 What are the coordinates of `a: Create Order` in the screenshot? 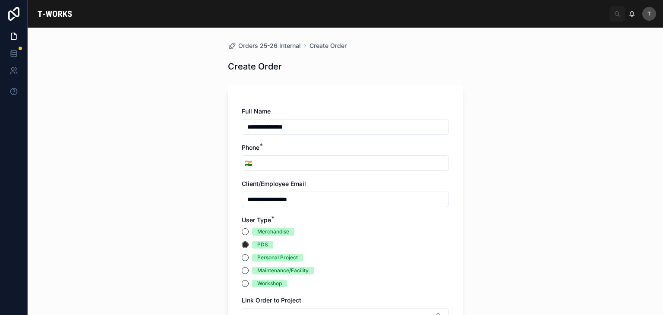 It's located at (328, 46).